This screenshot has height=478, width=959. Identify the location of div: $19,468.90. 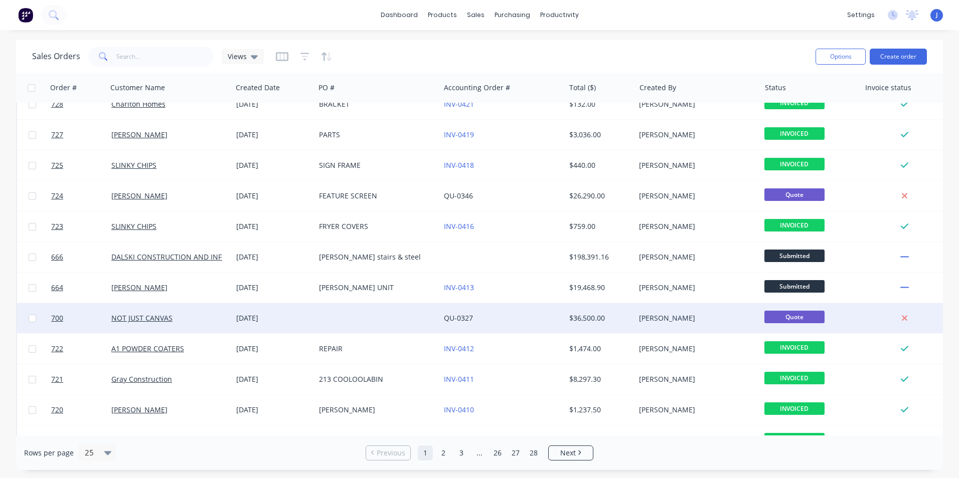
(598, 288).